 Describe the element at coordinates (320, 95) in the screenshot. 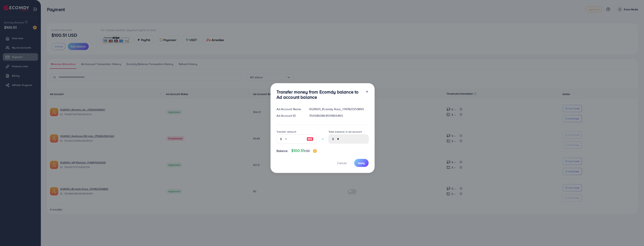

I see `h3: Transfer money from Ecomdy balance to Ad account balance` at that location.